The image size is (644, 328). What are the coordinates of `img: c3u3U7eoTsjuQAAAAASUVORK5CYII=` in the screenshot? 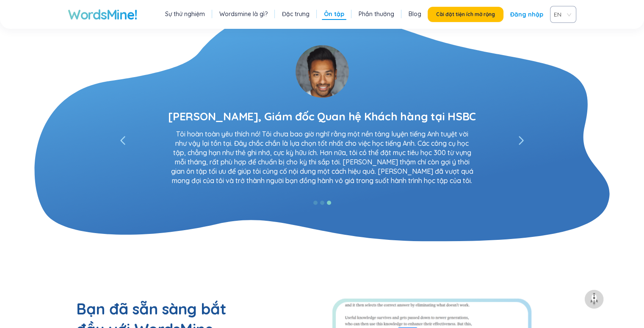 It's located at (322, 72).